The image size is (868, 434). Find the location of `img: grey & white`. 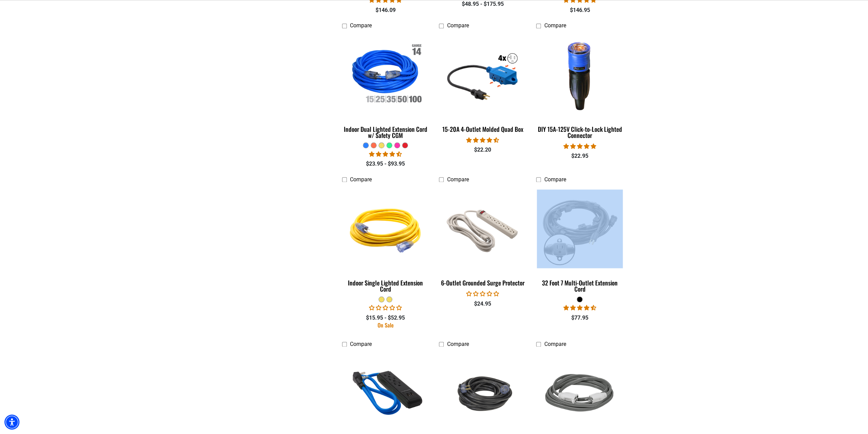

img: grey & white is located at coordinates (580, 393).